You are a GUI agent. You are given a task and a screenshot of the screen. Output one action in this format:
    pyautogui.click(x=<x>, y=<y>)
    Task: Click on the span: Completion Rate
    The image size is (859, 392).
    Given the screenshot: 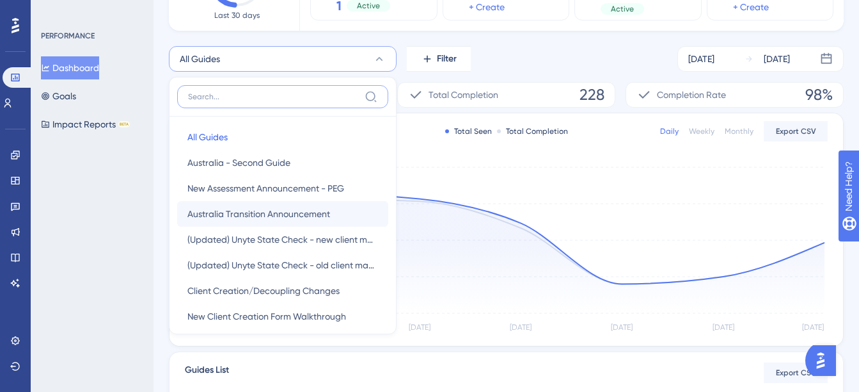 What is the action you would take?
    pyautogui.click(x=692, y=95)
    